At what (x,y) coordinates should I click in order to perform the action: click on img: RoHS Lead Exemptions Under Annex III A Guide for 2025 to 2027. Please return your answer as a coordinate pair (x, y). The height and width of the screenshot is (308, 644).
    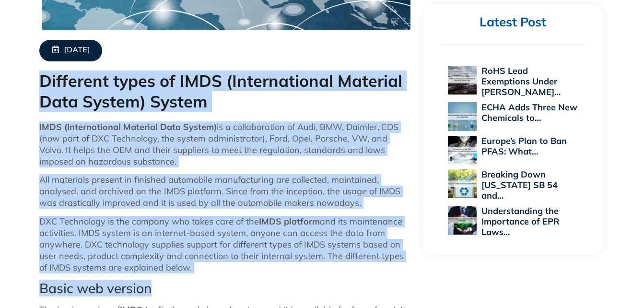
    Looking at the image, I should click on (462, 80).